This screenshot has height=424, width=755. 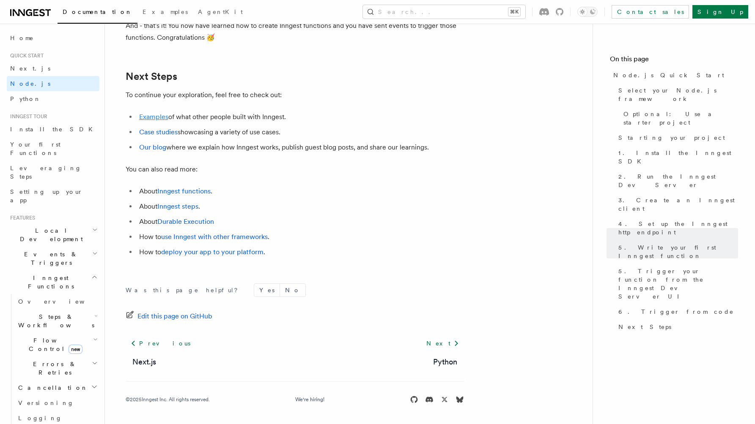 What do you see at coordinates (160, 344) in the screenshot?
I see `a: Previous` at bounding box center [160, 344].